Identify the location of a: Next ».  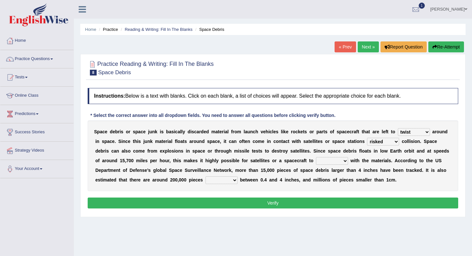
(368, 47).